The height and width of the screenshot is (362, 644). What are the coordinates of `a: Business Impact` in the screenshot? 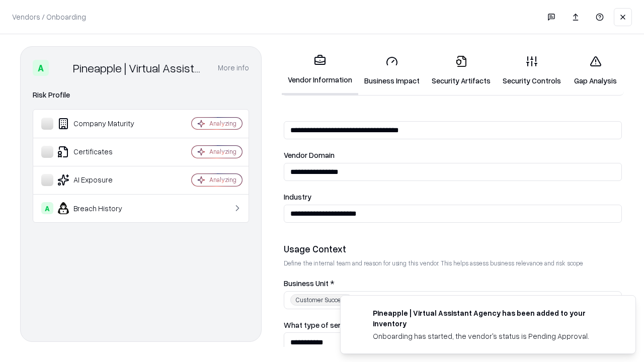 It's located at (392, 71).